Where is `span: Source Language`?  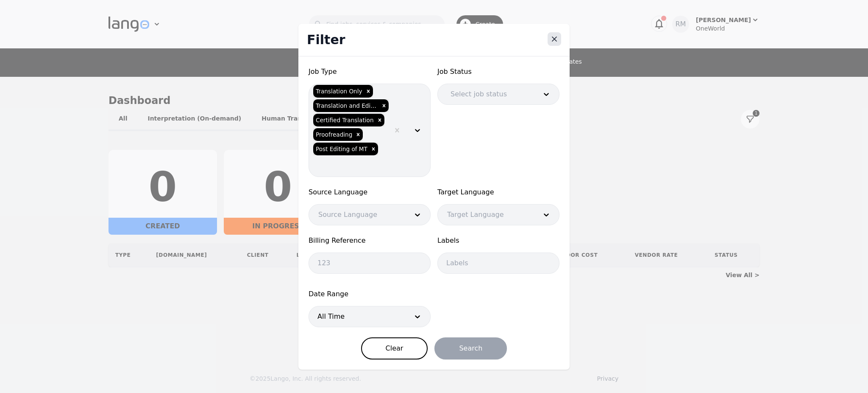
span: Source Language is located at coordinates (370, 192).